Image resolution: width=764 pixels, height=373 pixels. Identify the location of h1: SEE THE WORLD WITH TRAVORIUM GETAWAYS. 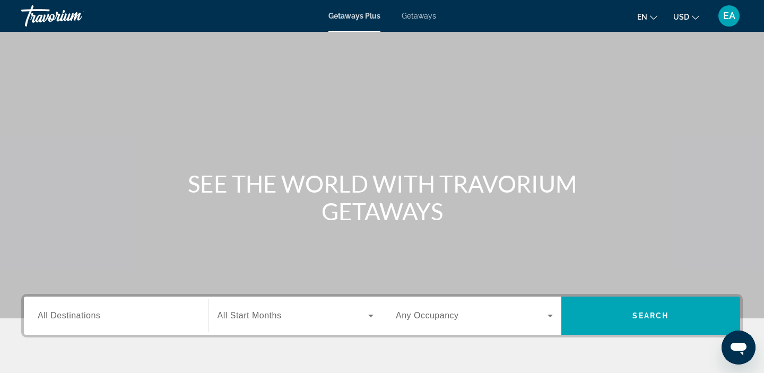
(382, 197).